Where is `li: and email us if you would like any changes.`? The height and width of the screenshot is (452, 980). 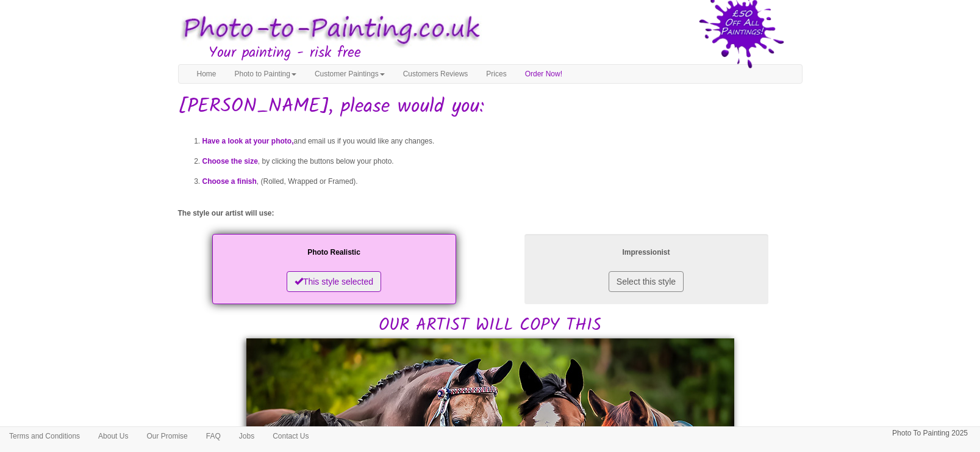
li: and email us if you would like any changes. is located at coordinates (503, 141).